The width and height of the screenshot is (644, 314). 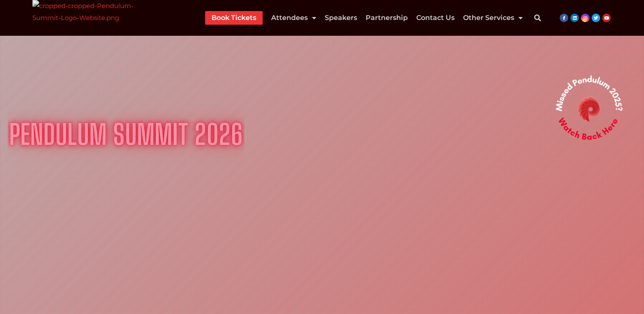 I want to click on a: Speakers, so click(x=341, y=18).